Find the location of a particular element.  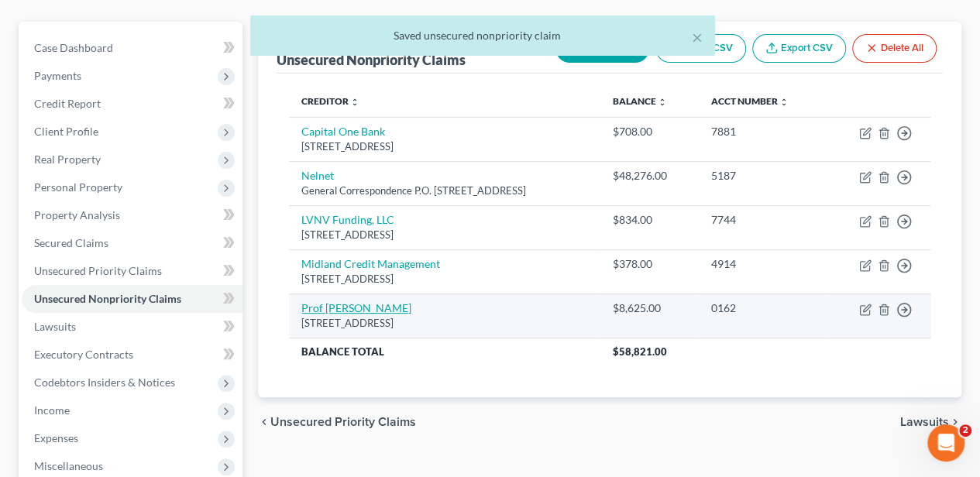

span: Executory Contracts is located at coordinates (84, 354).